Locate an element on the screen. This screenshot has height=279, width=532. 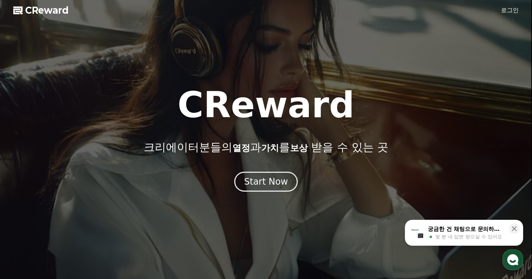
button: Start Now is located at coordinates (266, 182).